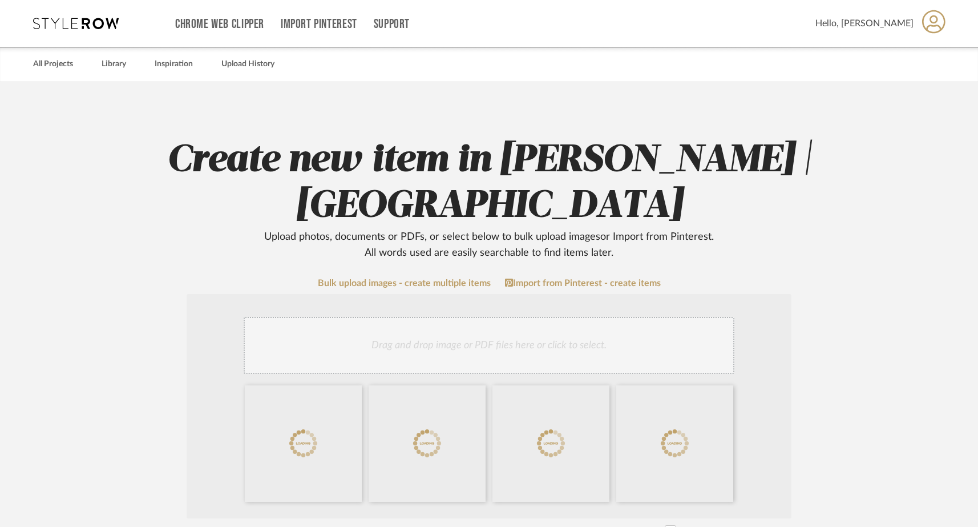 Image resolution: width=978 pixels, height=527 pixels. What do you see at coordinates (53, 64) in the screenshot?
I see `a: All Projects` at bounding box center [53, 64].